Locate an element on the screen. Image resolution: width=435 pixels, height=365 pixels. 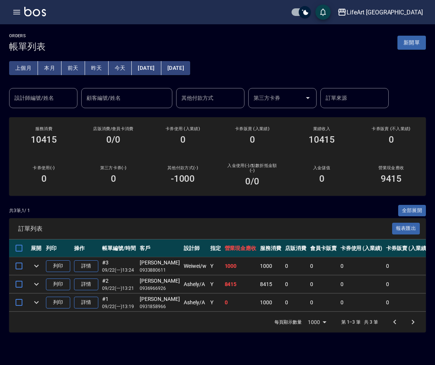
th: 設計師 is located at coordinates (195, 248).